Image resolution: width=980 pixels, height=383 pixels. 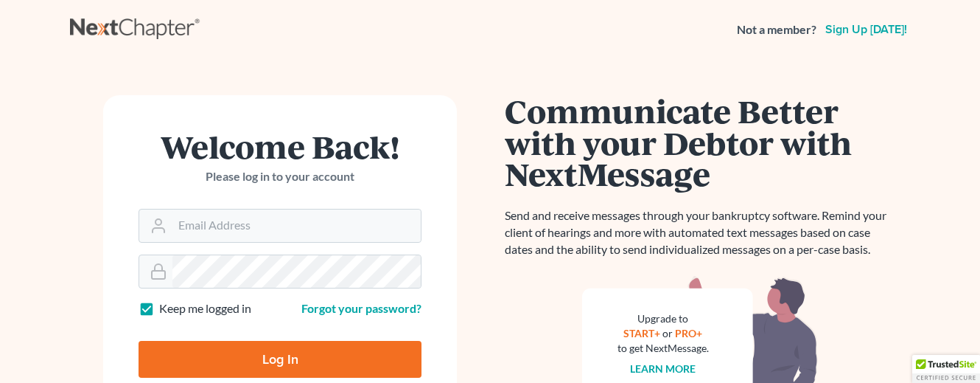 What do you see at coordinates (776, 29) in the screenshot?
I see `strong: Not a member?` at bounding box center [776, 29].